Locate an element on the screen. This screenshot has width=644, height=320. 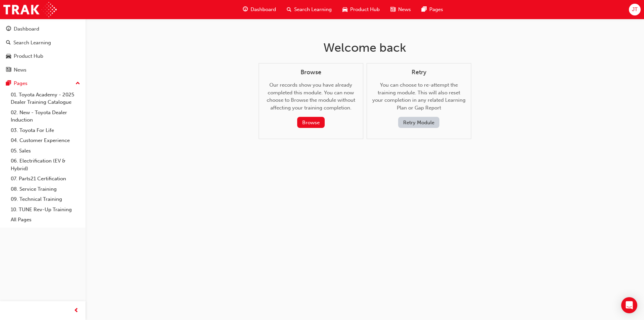
a: 04. Customer Experience is located at coordinates (45, 140).